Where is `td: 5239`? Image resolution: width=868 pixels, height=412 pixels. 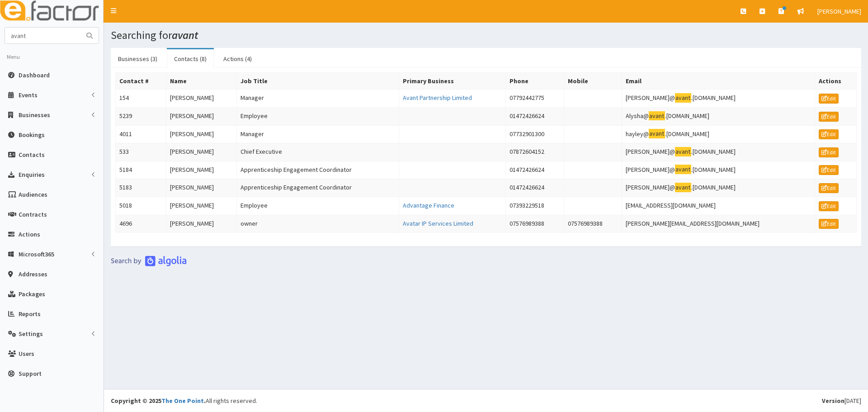
td: 5239 is located at coordinates (141, 116).